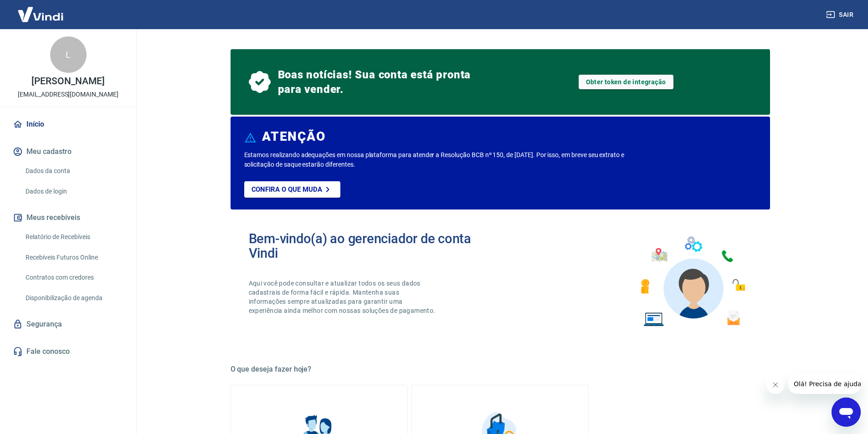  I want to click on a: Fale conosco, so click(68, 352).